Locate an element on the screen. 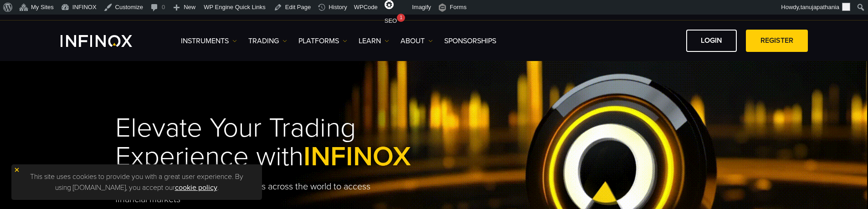 This screenshot has width=868, height=209. div: 1 is located at coordinates (401, 18).